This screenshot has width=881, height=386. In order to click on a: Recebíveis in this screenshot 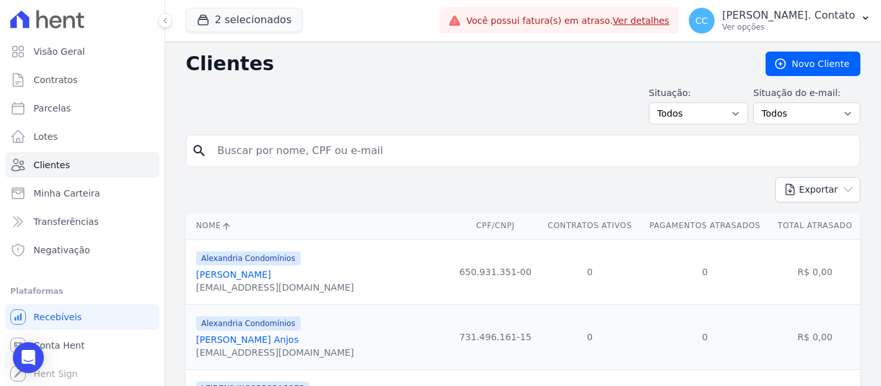, I will do `click(82, 317)`.